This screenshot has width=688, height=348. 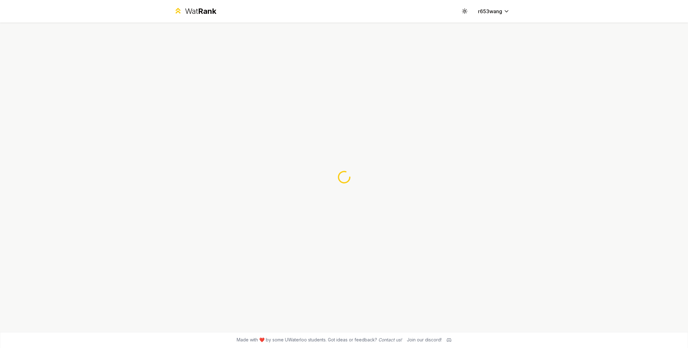 What do you see at coordinates (390, 339) in the screenshot?
I see `a: Contact us!` at bounding box center [390, 339].